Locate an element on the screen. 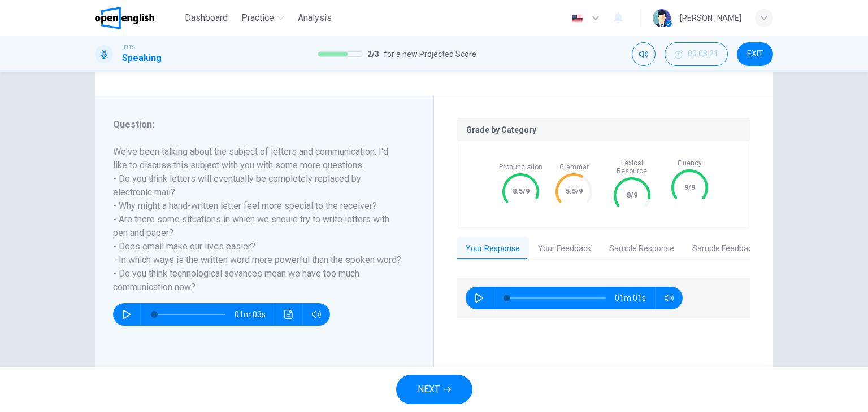 This screenshot has height=412, width=868. button: Click to see the audio transcription is located at coordinates (289, 314).